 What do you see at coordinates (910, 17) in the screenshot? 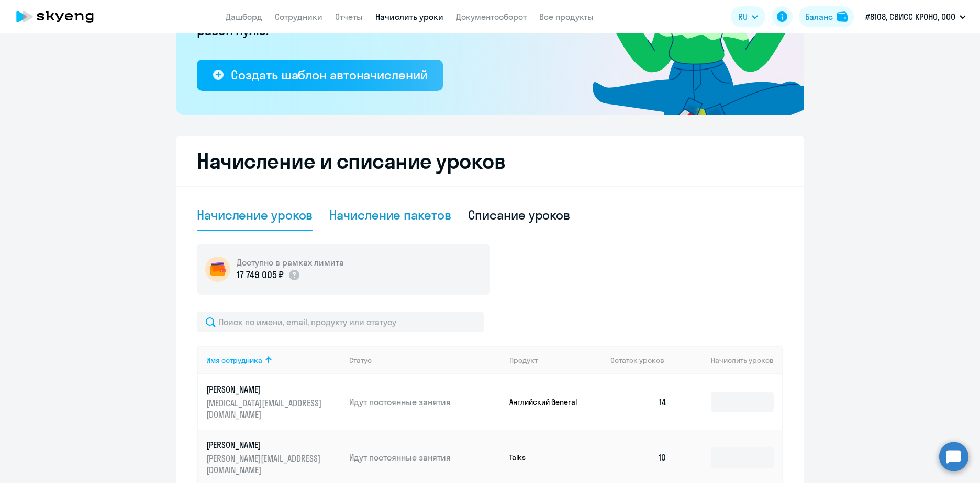
I see `p: #8108, СВИСС КРОНО, ООО` at bounding box center [910, 17].